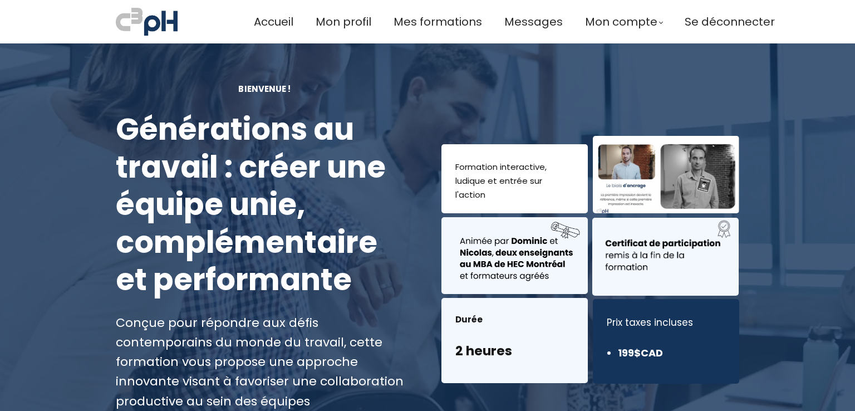 The image size is (855, 411). I want to click on span: Mon compte, so click(621, 22).